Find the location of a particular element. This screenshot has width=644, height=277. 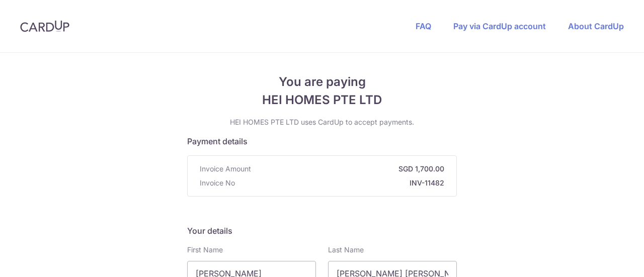

a: About CardUp is located at coordinates (596, 26).